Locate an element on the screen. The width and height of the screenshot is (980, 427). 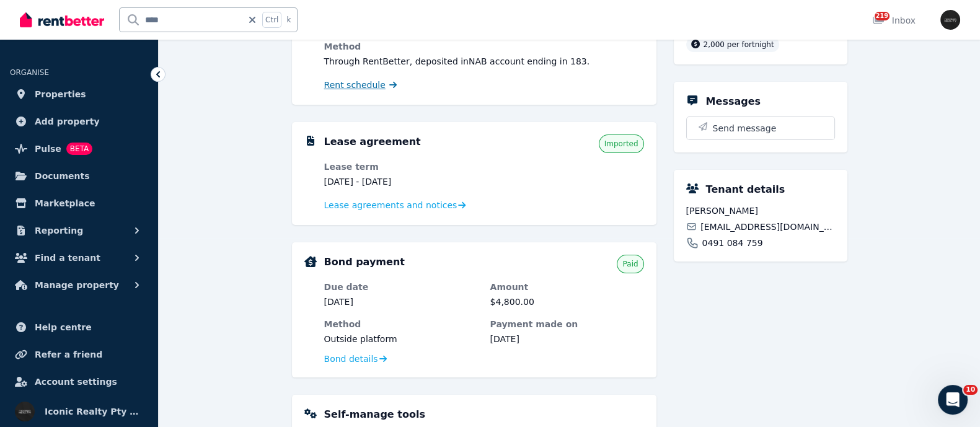
span: 2,000 per fortnight is located at coordinates (739, 45).